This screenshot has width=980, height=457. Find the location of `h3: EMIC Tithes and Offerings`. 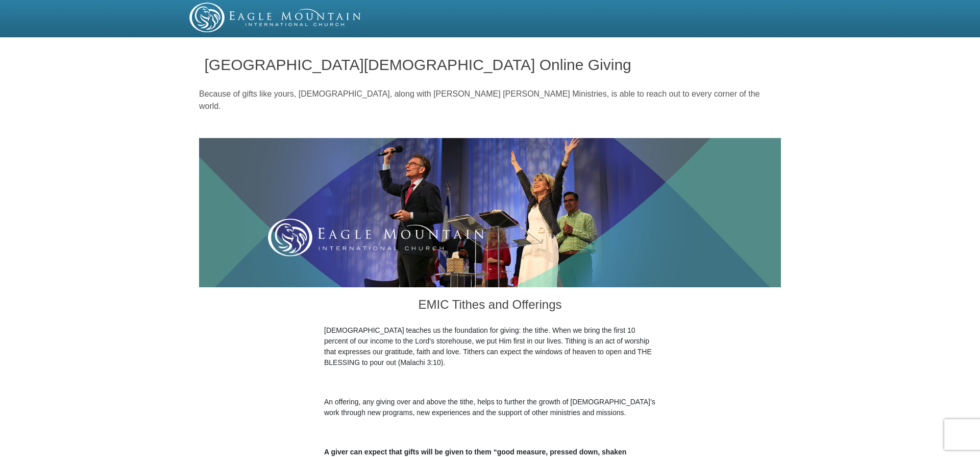

h3: EMIC Tithes and Offerings is located at coordinates (490, 306).